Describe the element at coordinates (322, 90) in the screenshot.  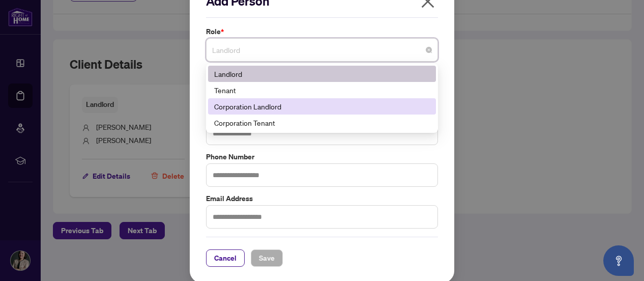
I see `div: Tenant` at that location.